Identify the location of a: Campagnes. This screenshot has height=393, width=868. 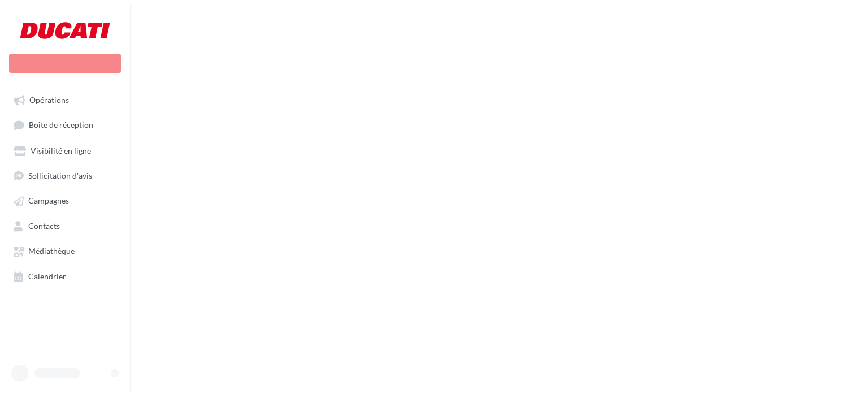
(65, 200).